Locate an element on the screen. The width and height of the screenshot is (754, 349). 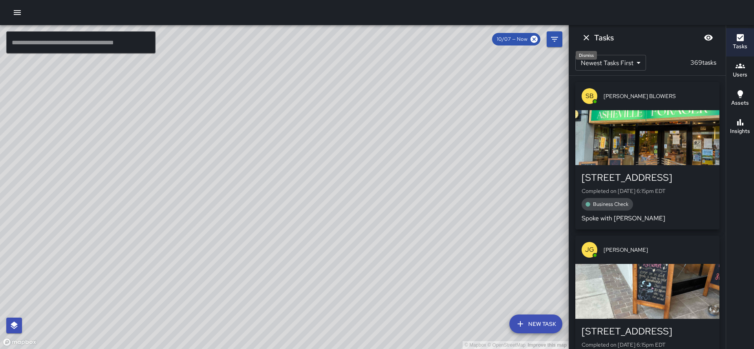
button: New Task is located at coordinates (535, 324).